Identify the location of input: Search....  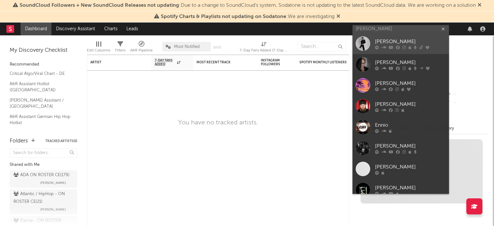
(322, 47).